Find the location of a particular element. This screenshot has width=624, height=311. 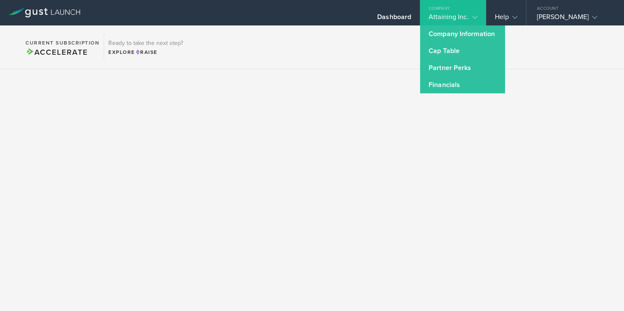

h3: Ready to take the next step? is located at coordinates (146, 43).